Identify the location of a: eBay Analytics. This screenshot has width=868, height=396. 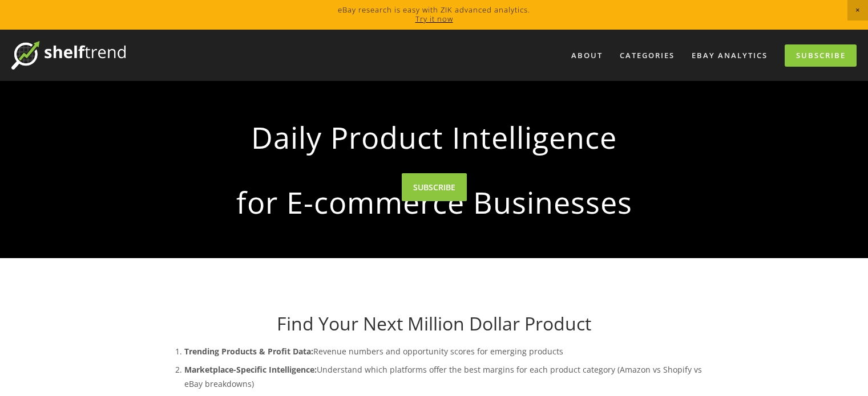
(730, 55).